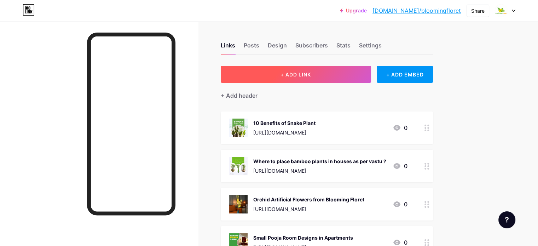 The height and width of the screenshot is (246, 538). What do you see at coordinates (312, 47) in the screenshot?
I see `div: Subscribers` at bounding box center [312, 47].